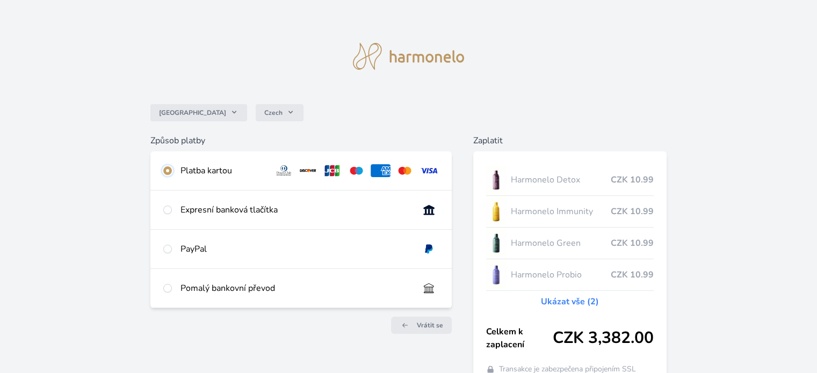 The width and height of the screenshot is (817, 373). What do you see at coordinates (497, 212) in the screenshot?
I see `img: IMMUNITY_se_stinem_x-lo.jpg` at bounding box center [497, 212].